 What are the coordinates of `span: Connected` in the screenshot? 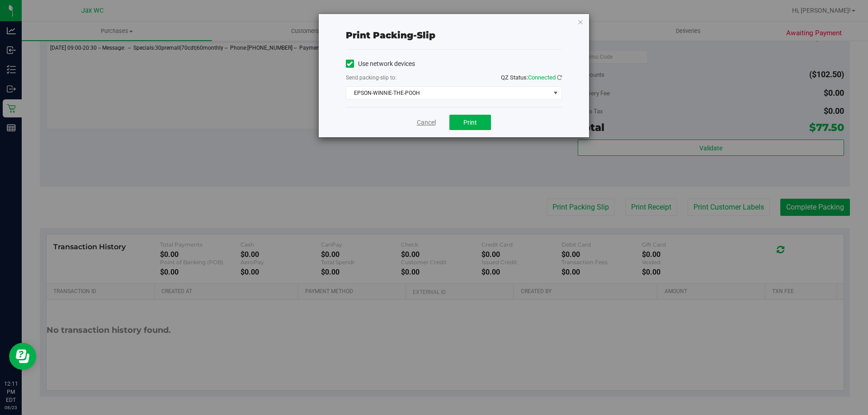 It's located at (541, 77).